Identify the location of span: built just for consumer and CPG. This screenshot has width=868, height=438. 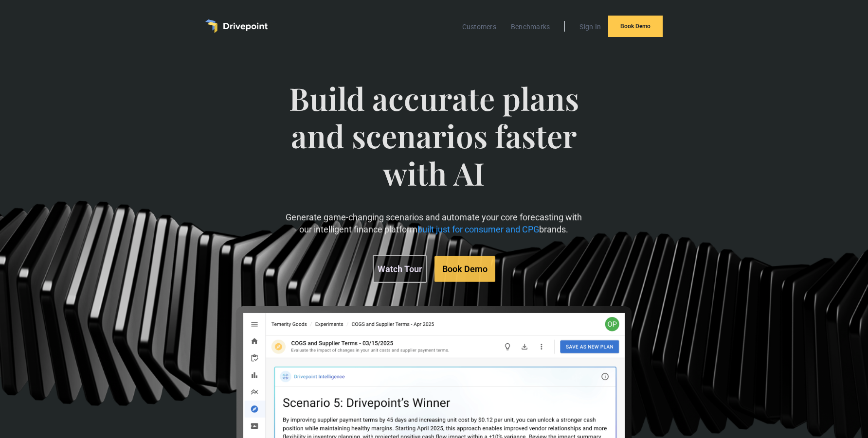
(478, 229).